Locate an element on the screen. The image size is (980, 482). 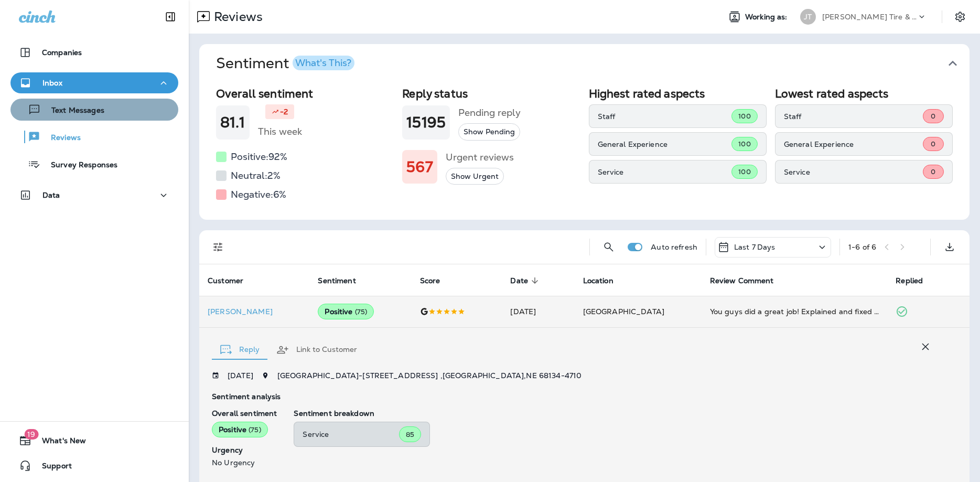
button: 19What's New is located at coordinates (95, 441).